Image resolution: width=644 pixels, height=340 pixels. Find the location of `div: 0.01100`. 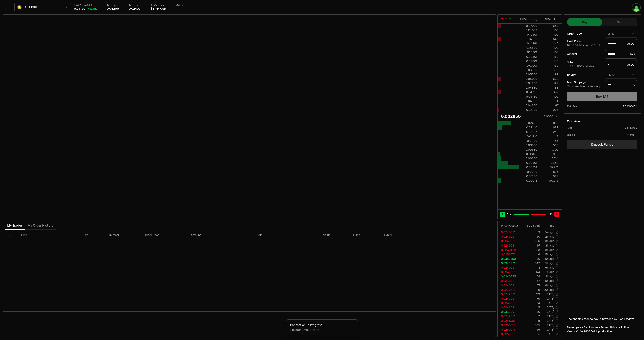

div: 0.01100 is located at coordinates (528, 141).